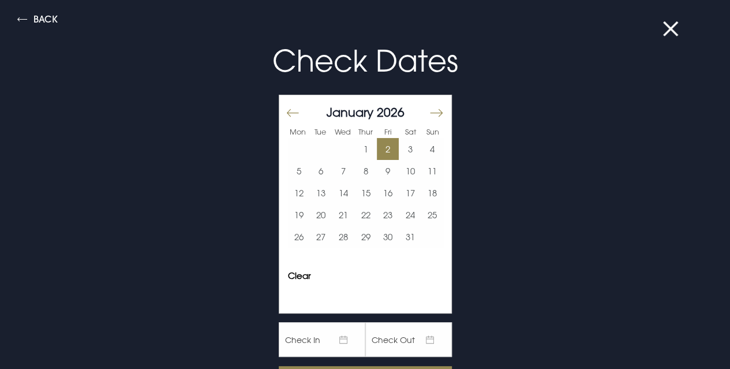 The image size is (730, 369). What do you see at coordinates (365, 215) in the screenshot?
I see `td: Choose Thursday, January 22, 2026 as your start date.` at bounding box center [365, 215].